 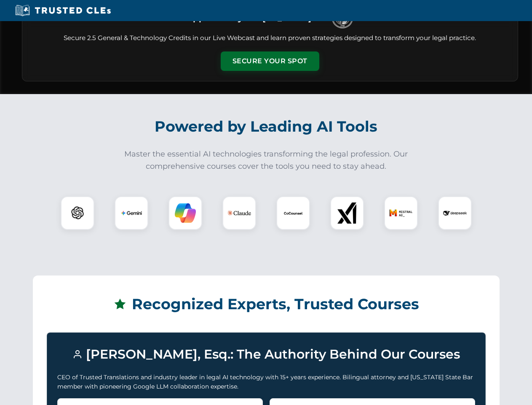 What do you see at coordinates (270, 61) in the screenshot?
I see `button: Secure Your Spot` at bounding box center [270, 61].